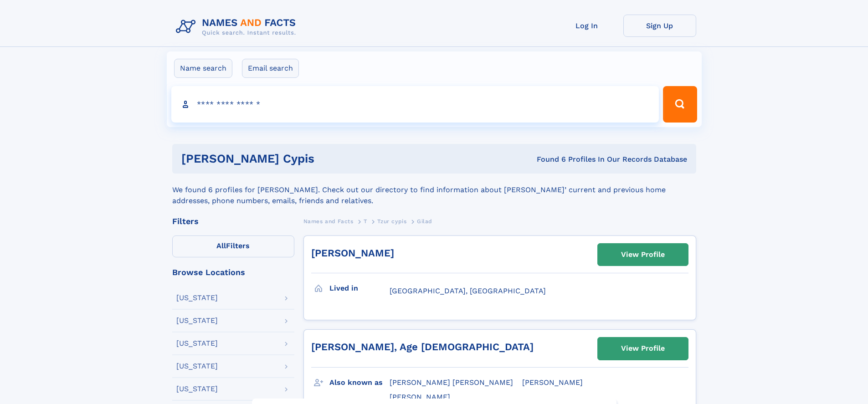 This screenshot has height=404, width=868. I want to click on a: Tzur cypis, so click(392, 221).